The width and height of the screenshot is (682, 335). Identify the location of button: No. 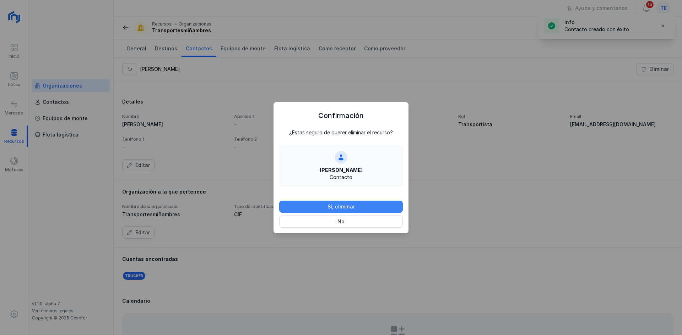
(341, 222).